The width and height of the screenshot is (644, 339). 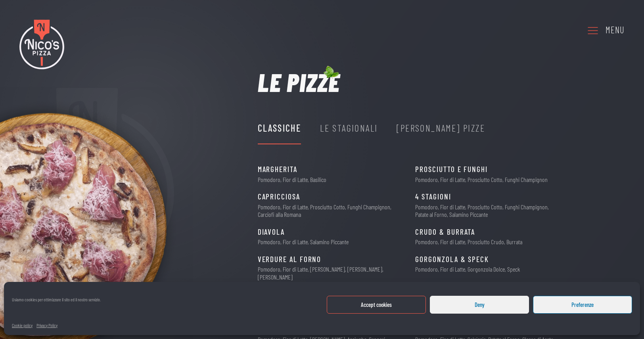 I want to click on span: Verdure al Forno, so click(x=289, y=260).